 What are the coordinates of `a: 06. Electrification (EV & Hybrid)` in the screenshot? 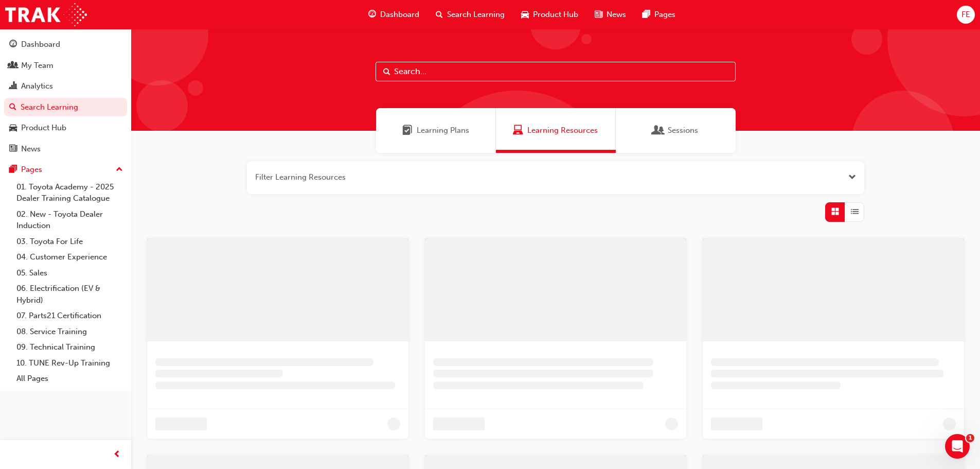 It's located at (70, 293).